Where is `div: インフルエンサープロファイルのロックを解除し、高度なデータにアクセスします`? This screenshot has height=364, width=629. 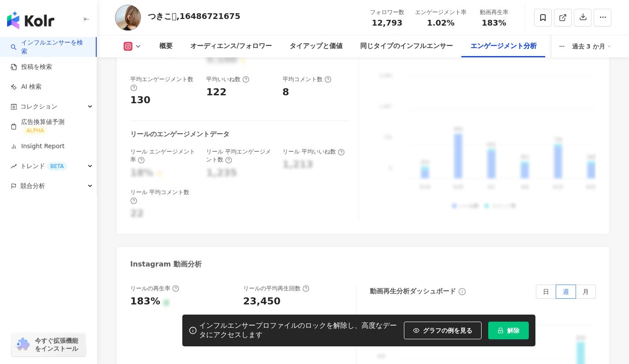
div: インフルエンサープロファイルのロックを解除し、高度なデータにアクセスします is located at coordinates (300, 331).